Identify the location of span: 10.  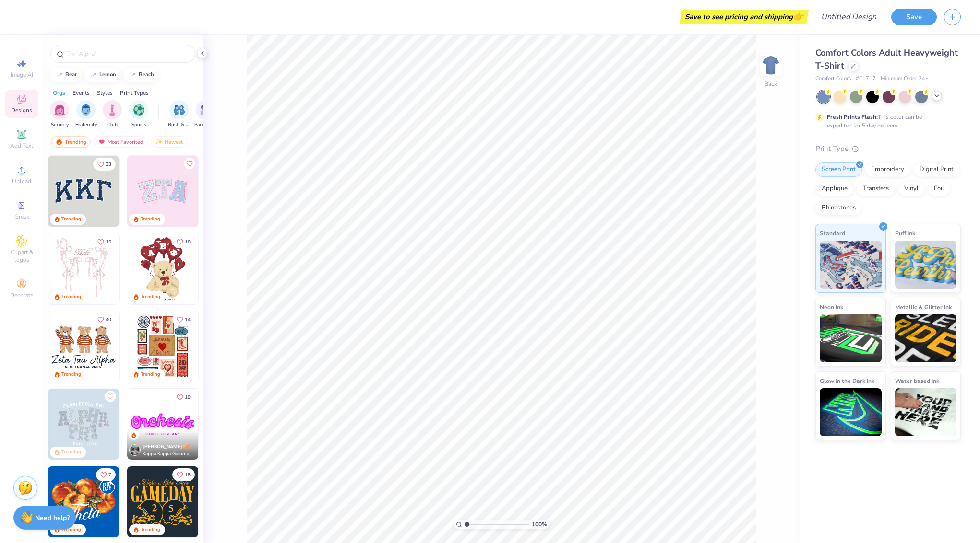
(188, 242).